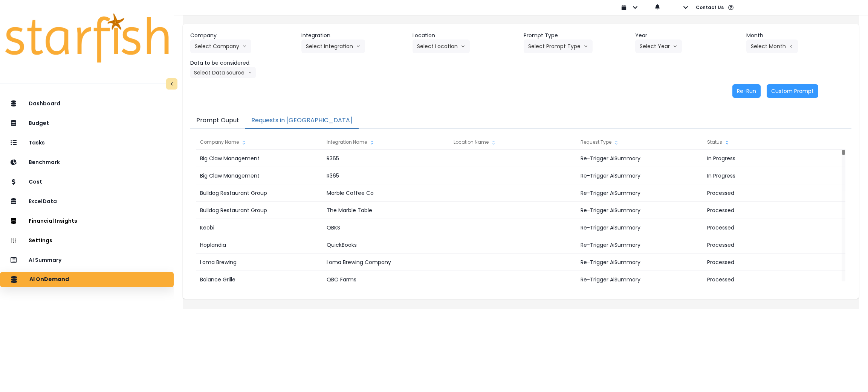 Image resolution: width=868 pixels, height=392 pixels. What do you see at coordinates (333, 46) in the screenshot?
I see `button: Select Integrationarrow down line` at bounding box center [333, 46].